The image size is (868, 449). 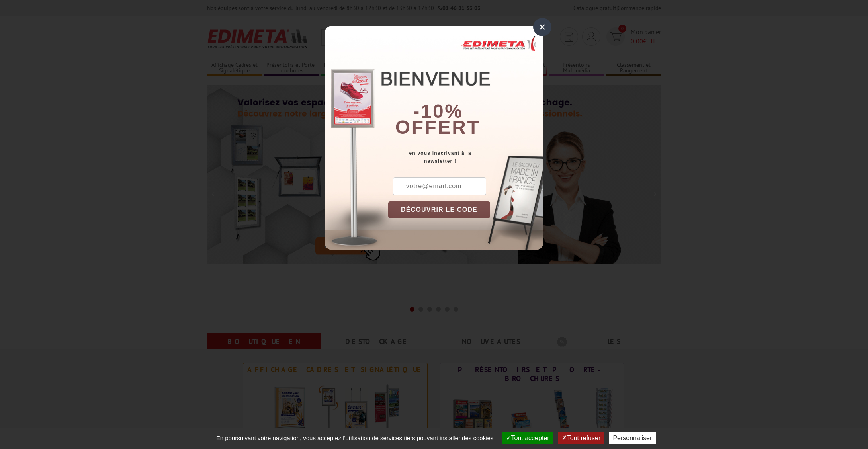 I want to click on div: en vous inscrivant à la newsletter !, so click(x=466, y=157).